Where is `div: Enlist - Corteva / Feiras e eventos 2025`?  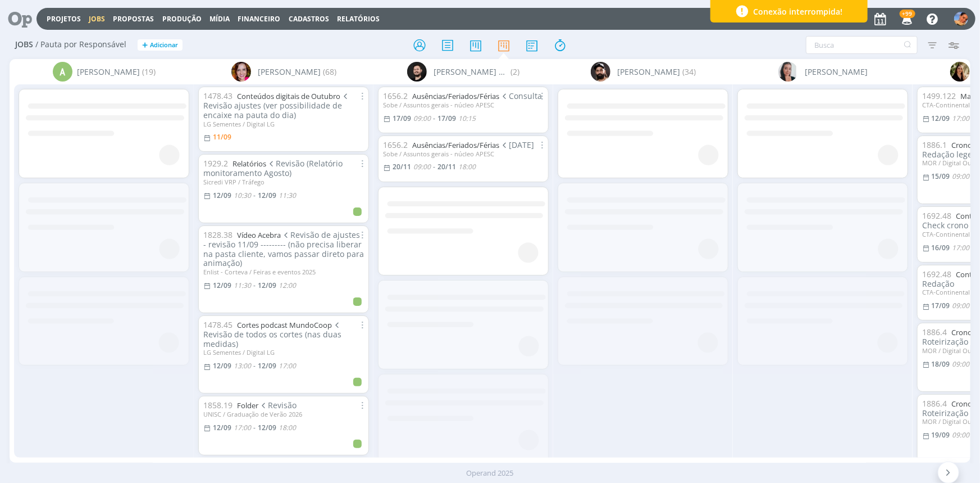 div: Enlist - Corteva / Feiras e eventos 2025 is located at coordinates (283, 272).